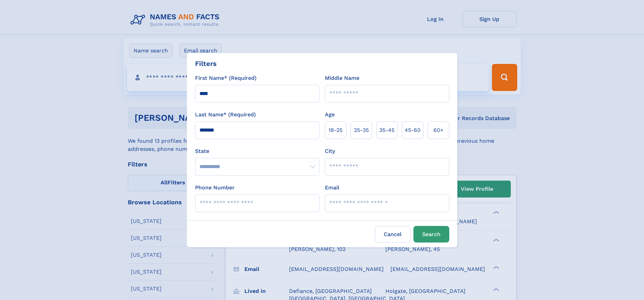 This screenshot has height=300, width=644. What do you see at coordinates (387, 130) in the screenshot?
I see `span: 35‑45` at bounding box center [387, 130].